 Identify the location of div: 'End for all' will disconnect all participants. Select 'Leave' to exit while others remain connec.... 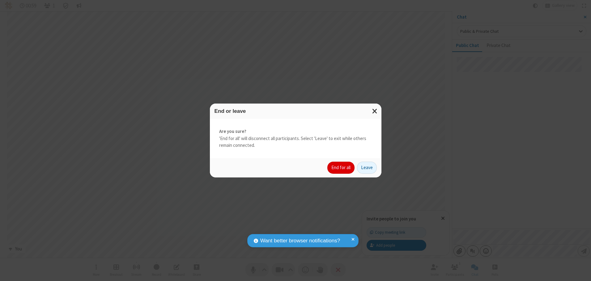
(296, 139).